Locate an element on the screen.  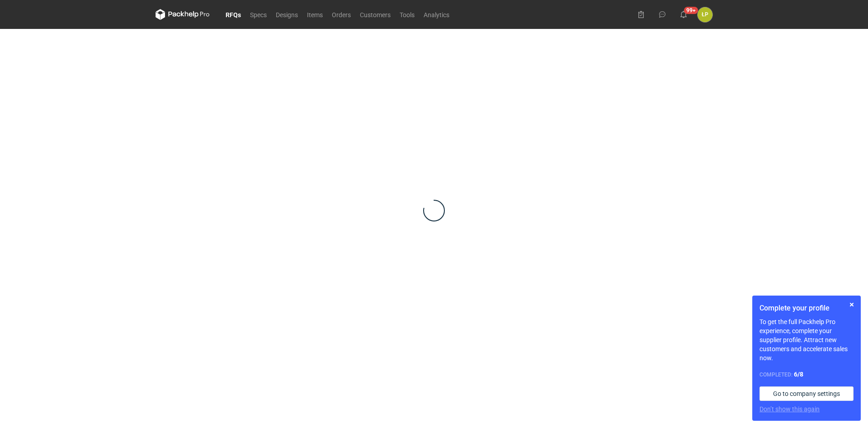
figcaption: ŁP is located at coordinates (705, 14).